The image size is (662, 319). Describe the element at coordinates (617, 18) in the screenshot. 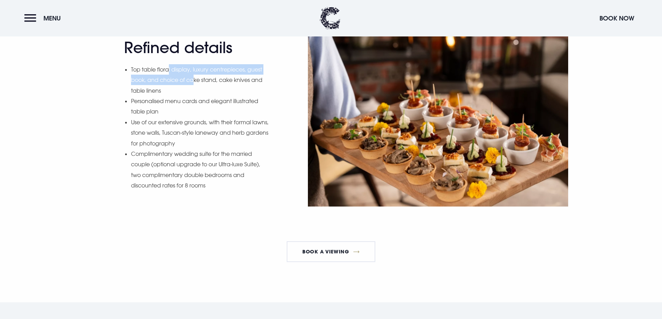

I see `button: Book Now` at that location.